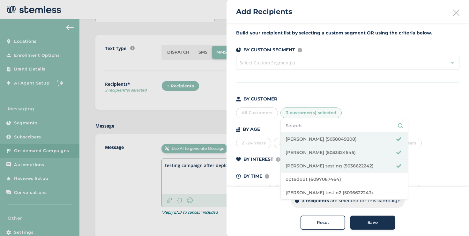 The width and height of the screenshot is (469, 236). What do you see at coordinates (260, 99) in the screenshot?
I see `p: BY CUSTOMER` at bounding box center [260, 99].